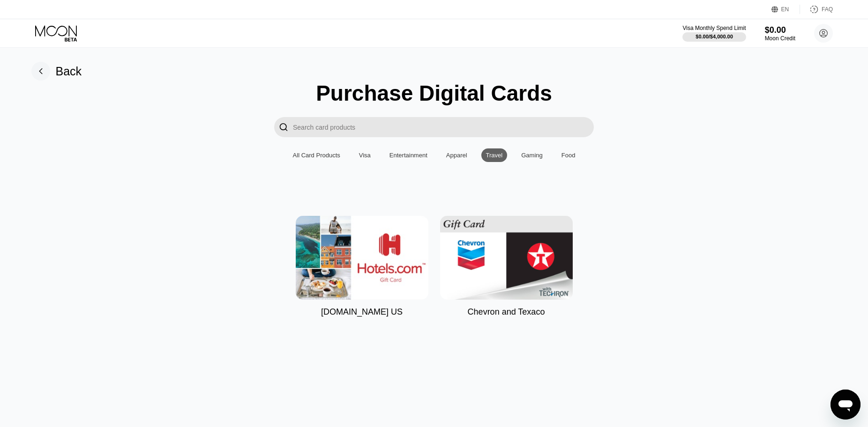 This screenshot has height=427, width=868. I want to click on div: $0.00 / $4,000.00, so click(714, 37).